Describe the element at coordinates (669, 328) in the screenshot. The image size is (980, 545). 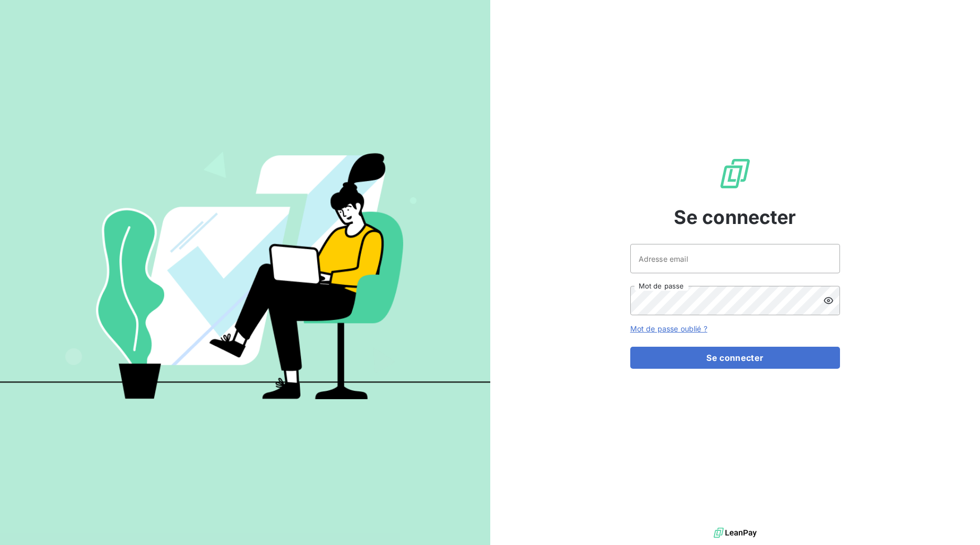
I see `a: Mot de passe oublié ?` at that location.